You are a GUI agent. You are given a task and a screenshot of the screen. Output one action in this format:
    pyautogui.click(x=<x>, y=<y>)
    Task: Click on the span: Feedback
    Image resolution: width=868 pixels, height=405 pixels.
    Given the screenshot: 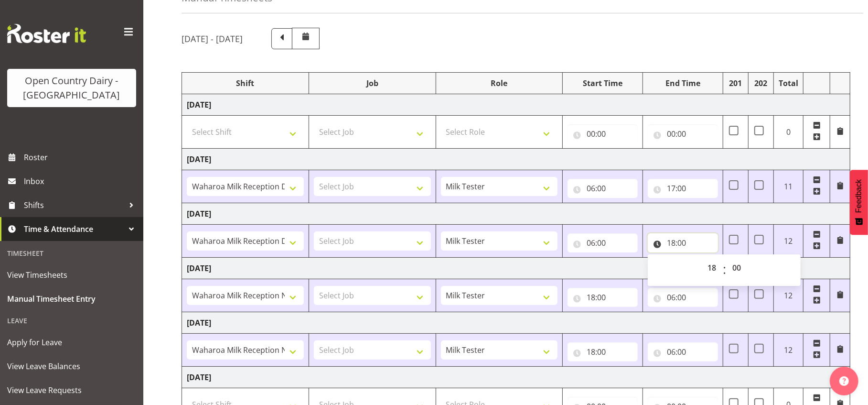 What is the action you would take?
    pyautogui.click(x=859, y=196)
    